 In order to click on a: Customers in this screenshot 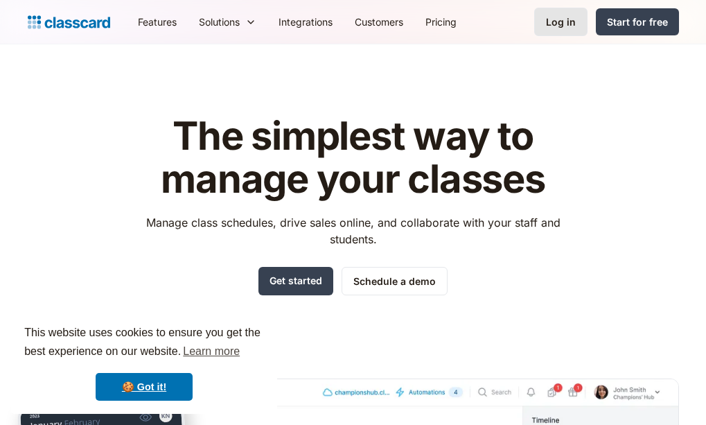, I will do `click(379, 21)`.